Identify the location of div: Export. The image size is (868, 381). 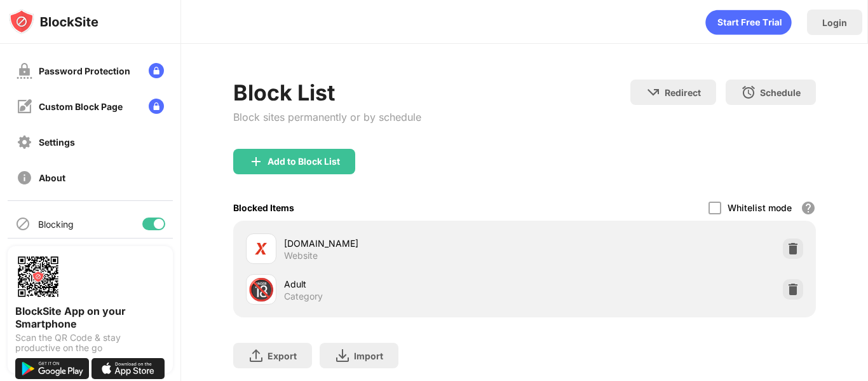
(282, 355).